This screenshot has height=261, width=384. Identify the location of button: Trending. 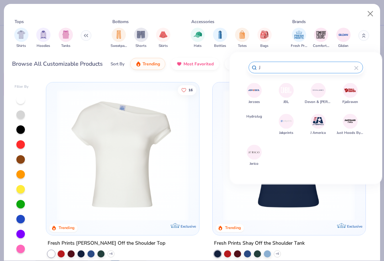
(148, 64).